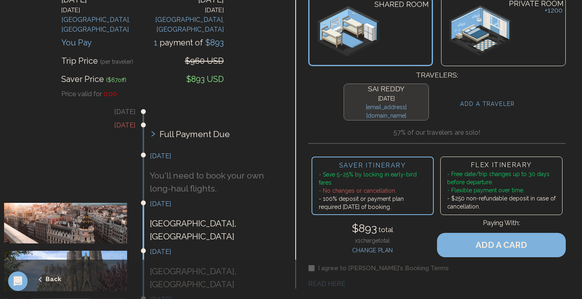 This screenshot has height=299, width=582. I want to click on li: - No changes or cancellation., so click(372, 191).